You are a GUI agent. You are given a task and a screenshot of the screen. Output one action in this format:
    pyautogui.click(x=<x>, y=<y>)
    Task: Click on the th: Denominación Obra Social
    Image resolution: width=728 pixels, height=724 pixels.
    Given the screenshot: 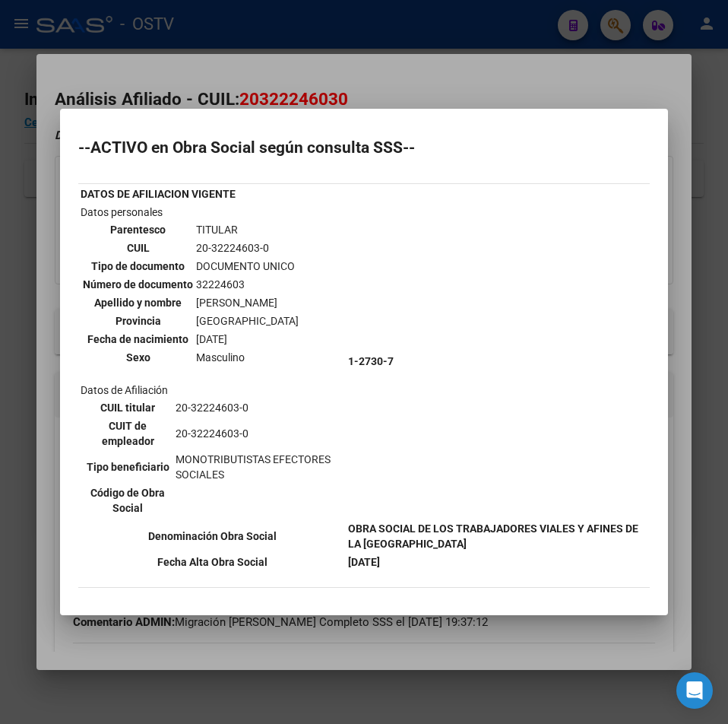 What is the action you would take?
    pyautogui.click(x=213, y=536)
    